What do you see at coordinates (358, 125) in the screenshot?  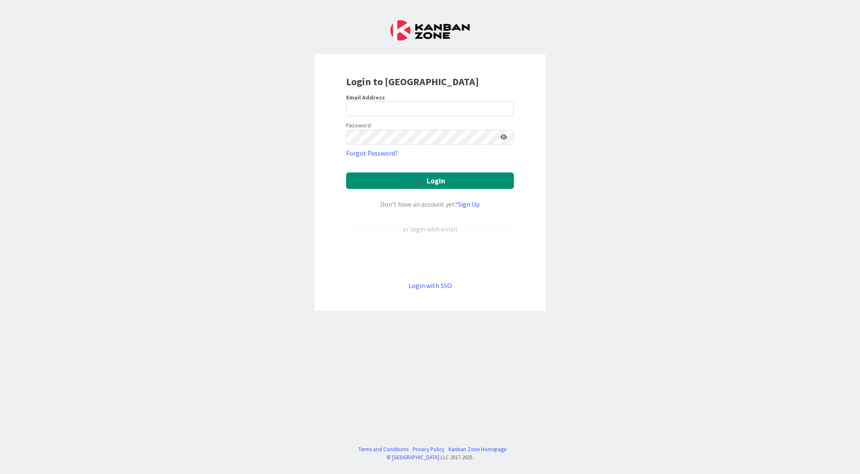 I see `label: Password` at bounding box center [358, 125].